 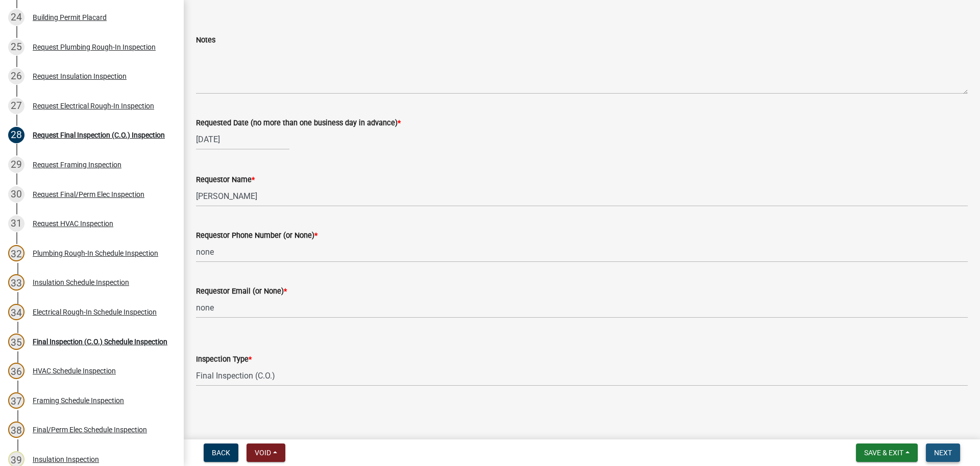 What do you see at coordinates (16, 194) in the screenshot?
I see `div: 30` at bounding box center [16, 194].